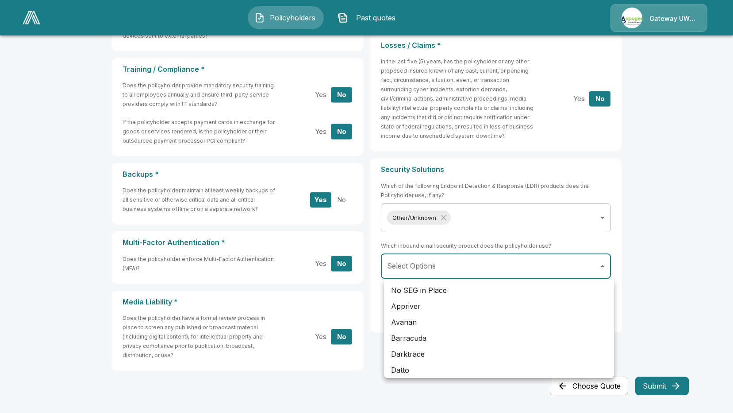 This screenshot has height=413, width=733. Describe the element at coordinates (499, 354) in the screenshot. I see `li: Darktrace` at that location.